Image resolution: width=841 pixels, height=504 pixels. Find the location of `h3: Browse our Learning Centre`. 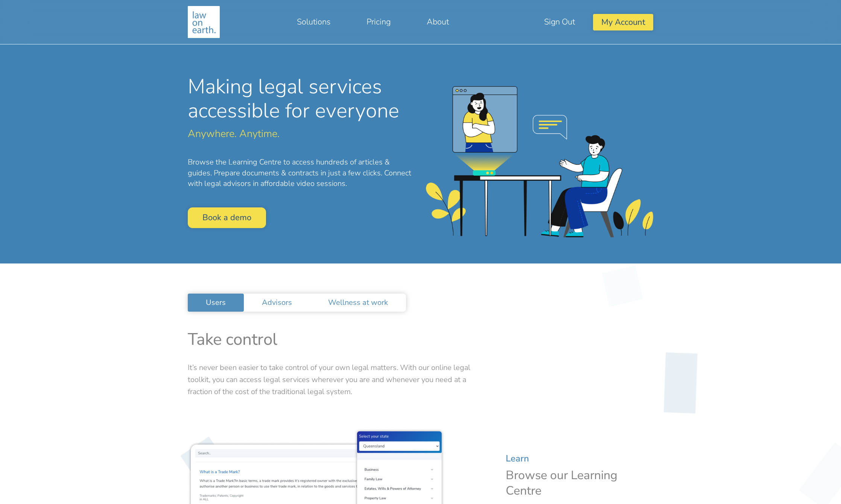

h3: Browse our Learning Centre is located at coordinates (580, 483).